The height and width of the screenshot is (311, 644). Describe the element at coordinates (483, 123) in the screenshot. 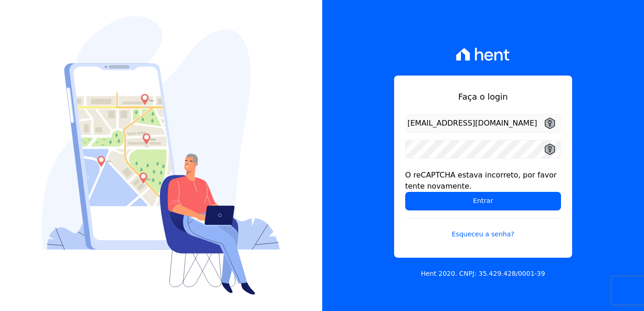

I see `input: Email` at that location.